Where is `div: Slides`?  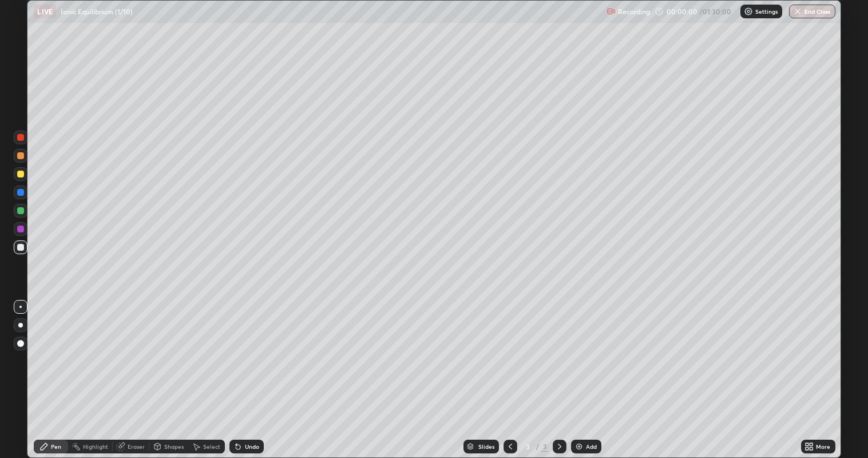 div: Slides is located at coordinates (486, 447).